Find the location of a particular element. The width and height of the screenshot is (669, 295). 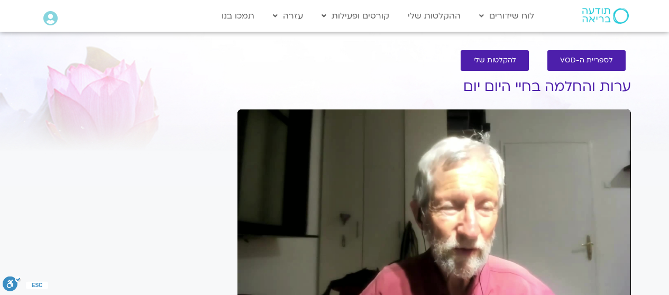

a: ההקלטות שלי is located at coordinates (434, 16).